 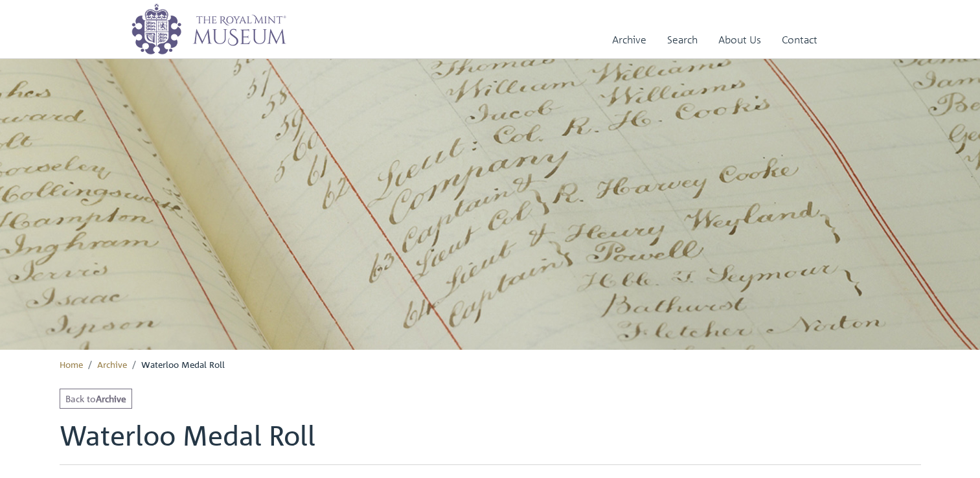 What do you see at coordinates (96, 398) in the screenshot?
I see `a: Back toArchive` at bounding box center [96, 398].